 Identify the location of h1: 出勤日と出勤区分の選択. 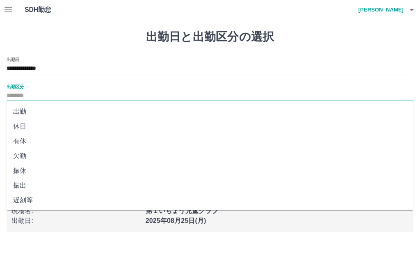
(210, 37).